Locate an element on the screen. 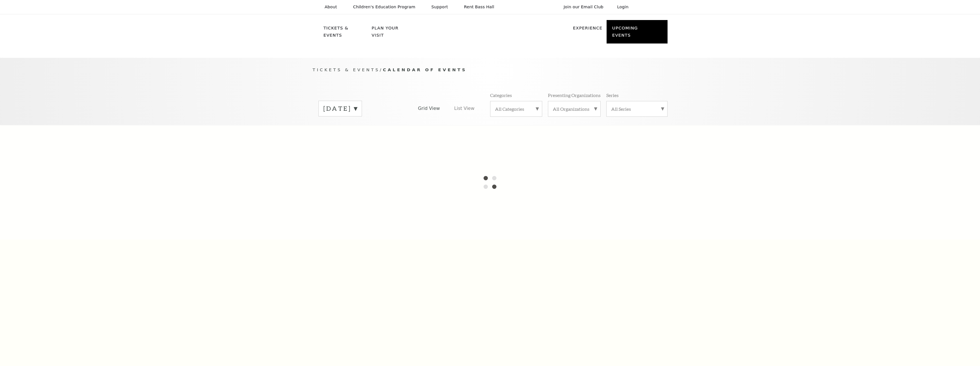 The width and height of the screenshot is (980, 366). label: All Series is located at coordinates (637, 108).